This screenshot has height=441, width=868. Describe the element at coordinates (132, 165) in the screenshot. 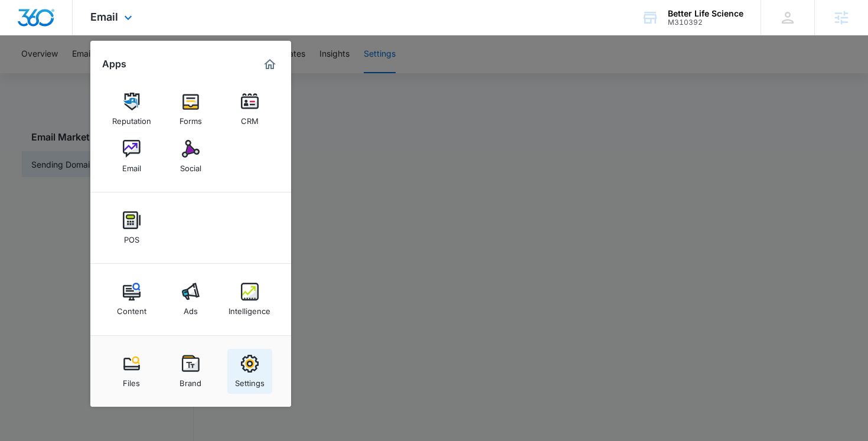

I see `div: Email` at that location.